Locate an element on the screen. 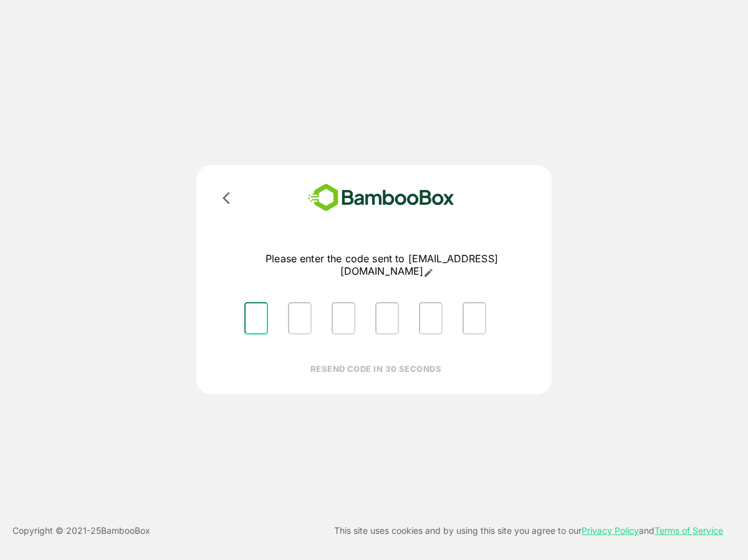 The image size is (748, 560). input: Please enter OTP character 6 is located at coordinates (474, 318).